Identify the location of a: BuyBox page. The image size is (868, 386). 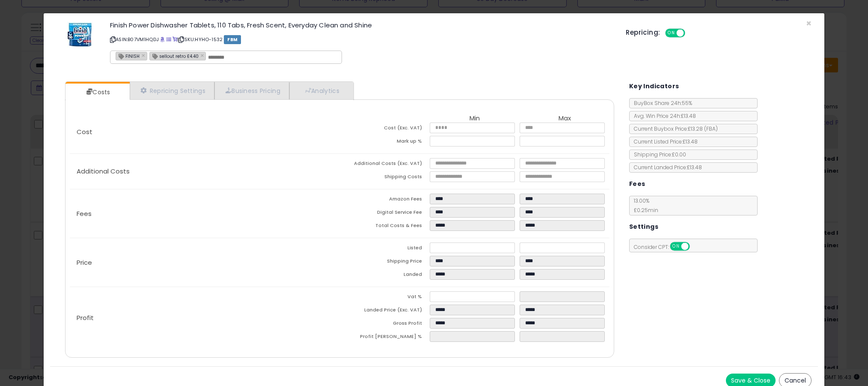
(162, 39).